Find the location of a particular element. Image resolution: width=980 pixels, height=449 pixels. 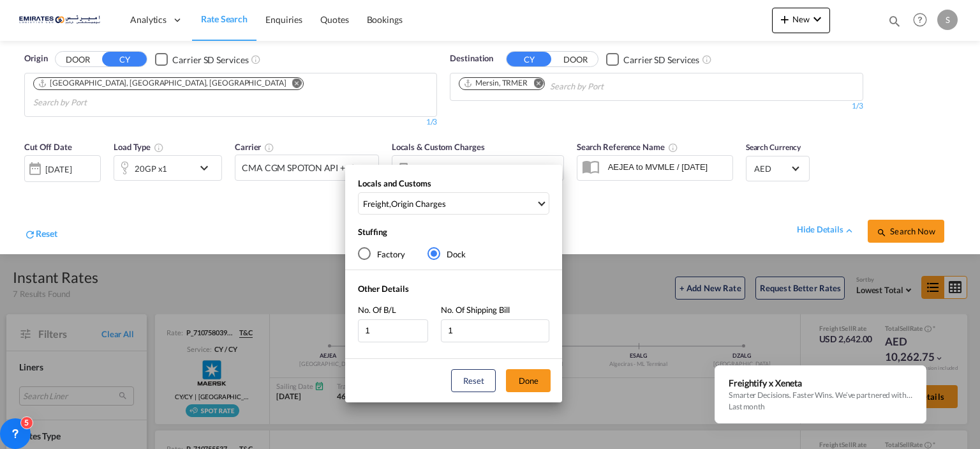

input: No. Of Shipping Bill is located at coordinates (495, 331).